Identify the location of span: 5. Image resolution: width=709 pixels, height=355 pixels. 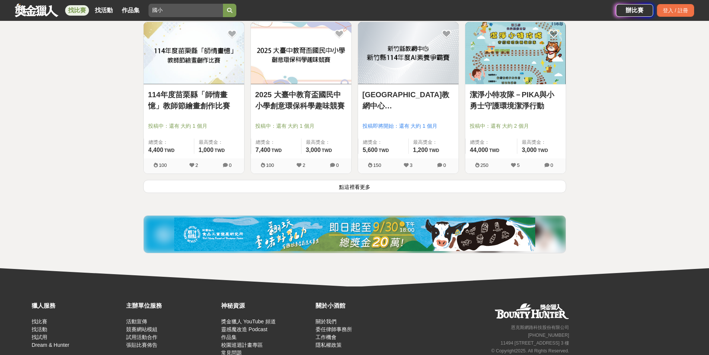
(518, 165).